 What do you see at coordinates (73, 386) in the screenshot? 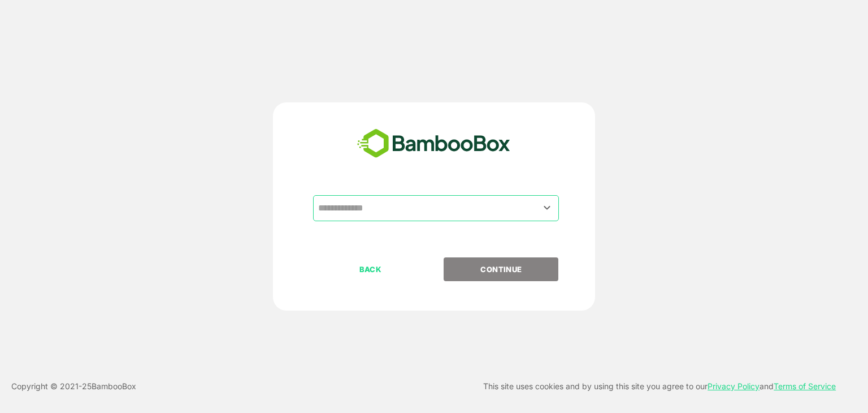
I see `p: Copyright © 2021- 25 BambooBox` at bounding box center [73, 386].